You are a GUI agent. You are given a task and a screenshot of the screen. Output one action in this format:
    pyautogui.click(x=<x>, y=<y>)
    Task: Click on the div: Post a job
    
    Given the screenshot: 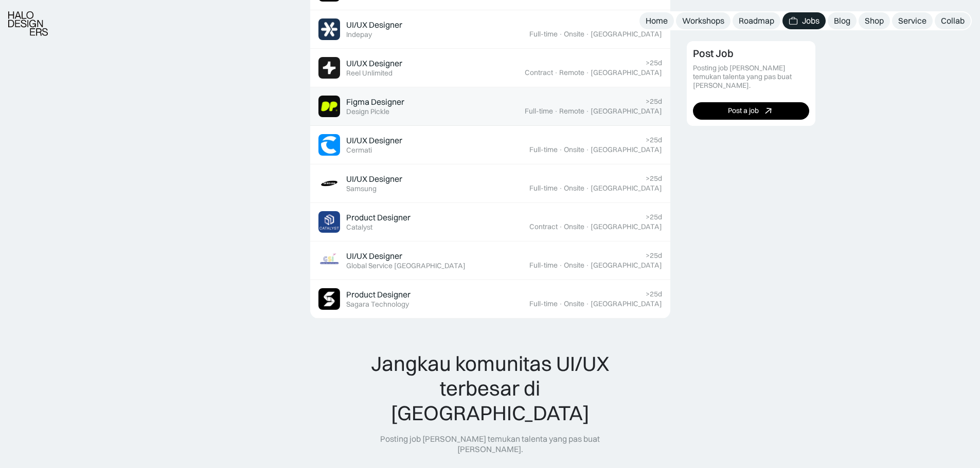 What is the action you would take?
    pyautogui.click(x=743, y=111)
    